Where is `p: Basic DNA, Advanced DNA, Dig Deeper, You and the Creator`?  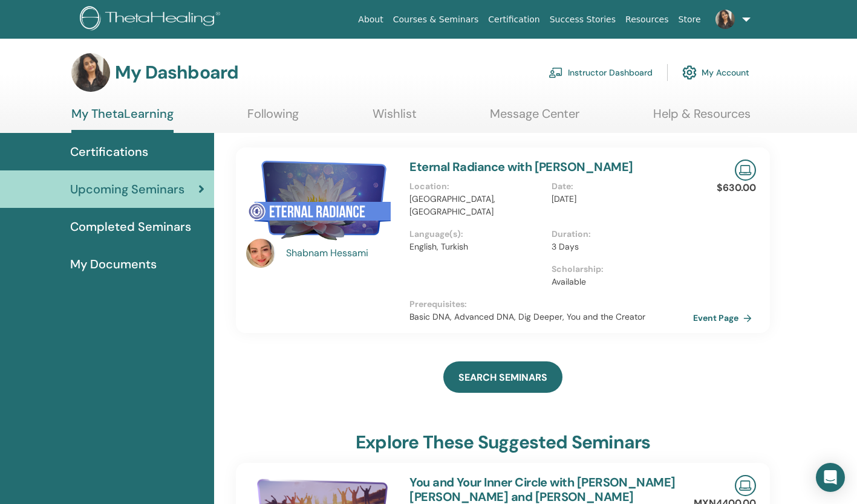
p: Basic DNA, Advanced DNA, Dig Deeper, You and the Creator is located at coordinates (550, 317).